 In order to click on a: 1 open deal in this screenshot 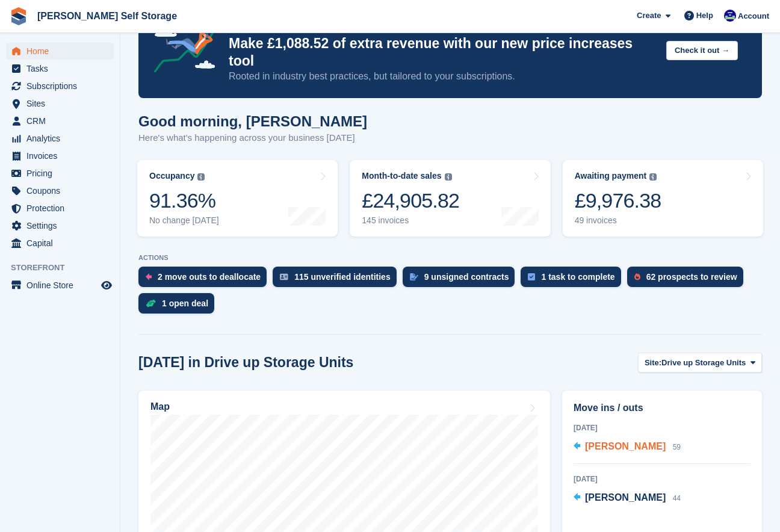, I will do `click(179, 306)`.